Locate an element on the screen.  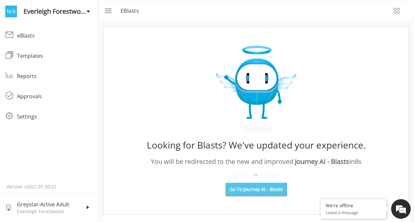
div: Approvals is located at coordinates (55, 96).